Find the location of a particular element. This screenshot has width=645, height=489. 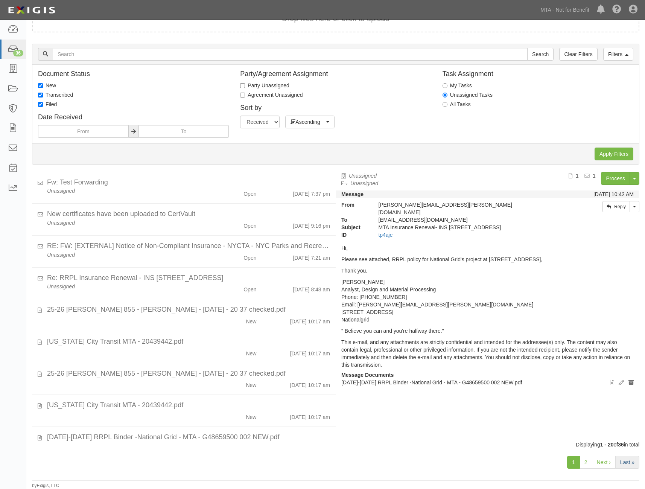

b: 36 is located at coordinates (621, 444).